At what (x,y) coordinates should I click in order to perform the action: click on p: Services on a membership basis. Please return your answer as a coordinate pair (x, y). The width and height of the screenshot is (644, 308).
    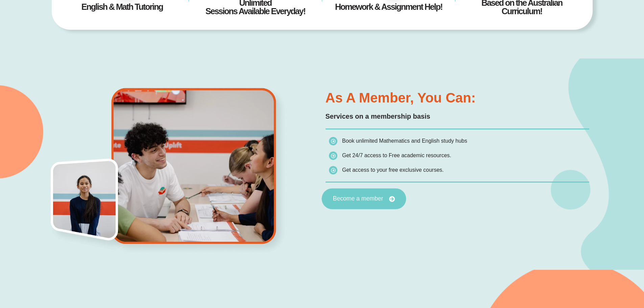
    Looking at the image, I should click on (457, 116).